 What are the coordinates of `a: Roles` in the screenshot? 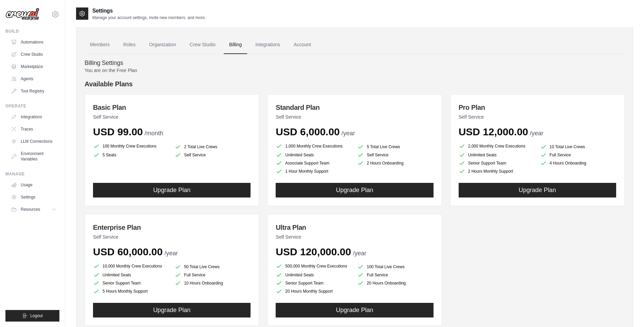 It's located at (129, 45).